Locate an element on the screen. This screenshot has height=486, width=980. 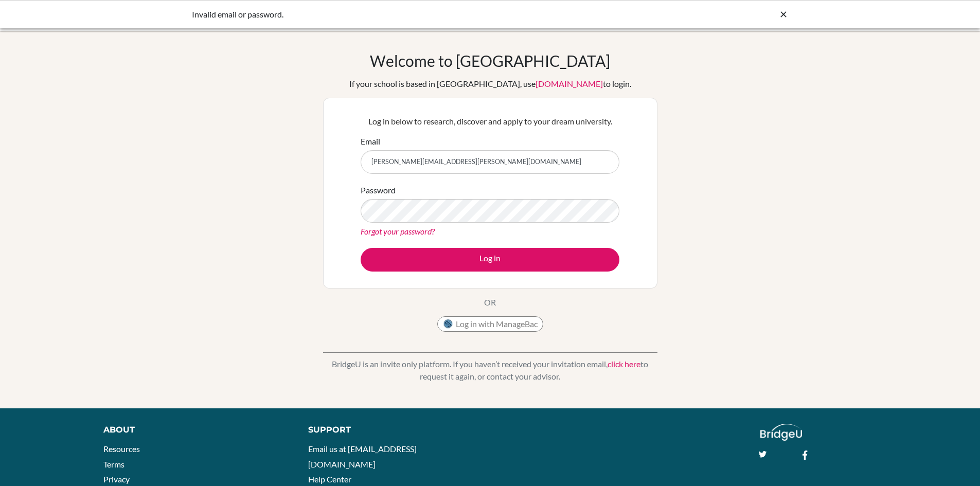
p: BridgeU is an invite only platform. If you haven’t received your invitation email, to request it ... is located at coordinates (490, 371).